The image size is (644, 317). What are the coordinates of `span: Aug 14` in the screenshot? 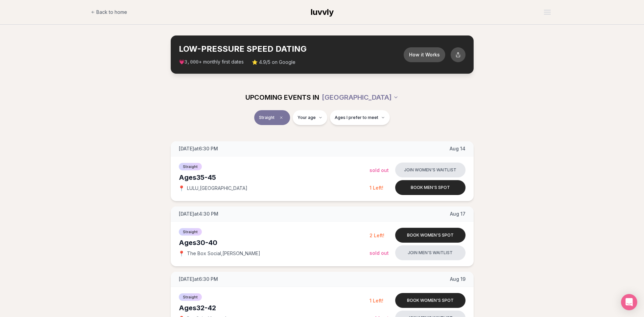 It's located at (457, 149).